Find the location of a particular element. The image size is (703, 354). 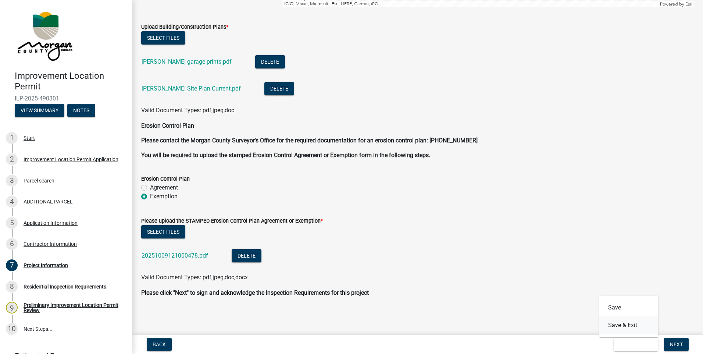

button: Save is located at coordinates (629, 308).